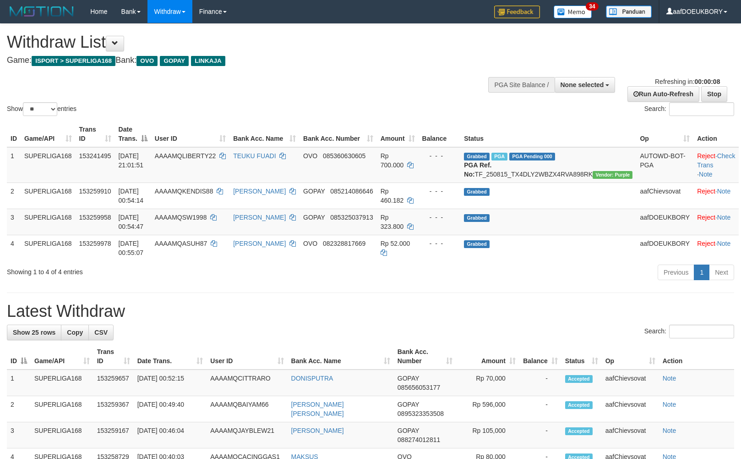 The height and width of the screenshot is (459, 741). What do you see at coordinates (629, 11) in the screenshot?
I see `img: panduan.png` at bounding box center [629, 11].